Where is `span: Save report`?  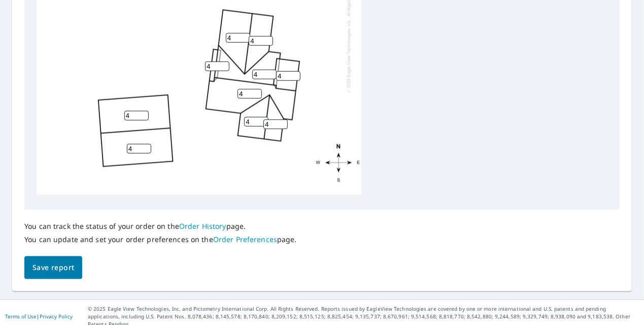
span: Save report is located at coordinates (54, 268).